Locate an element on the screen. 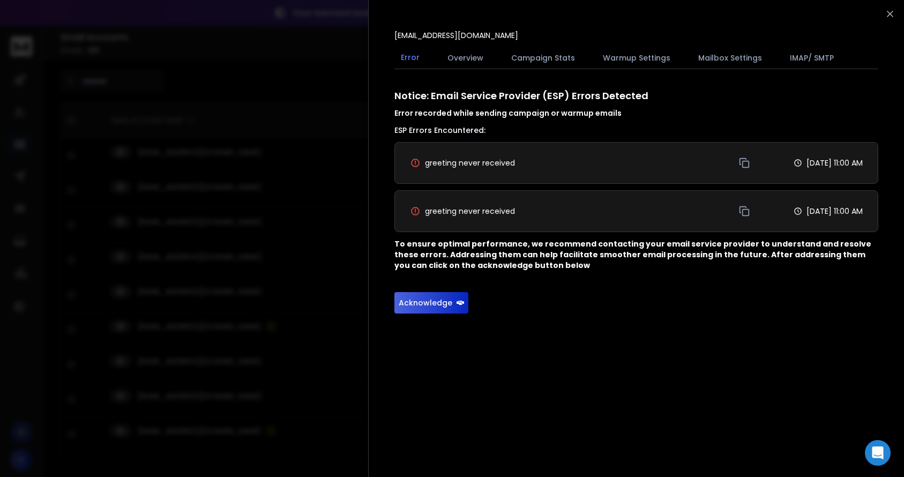 The image size is (904, 477). button: Mailbox Settings is located at coordinates (730, 58).